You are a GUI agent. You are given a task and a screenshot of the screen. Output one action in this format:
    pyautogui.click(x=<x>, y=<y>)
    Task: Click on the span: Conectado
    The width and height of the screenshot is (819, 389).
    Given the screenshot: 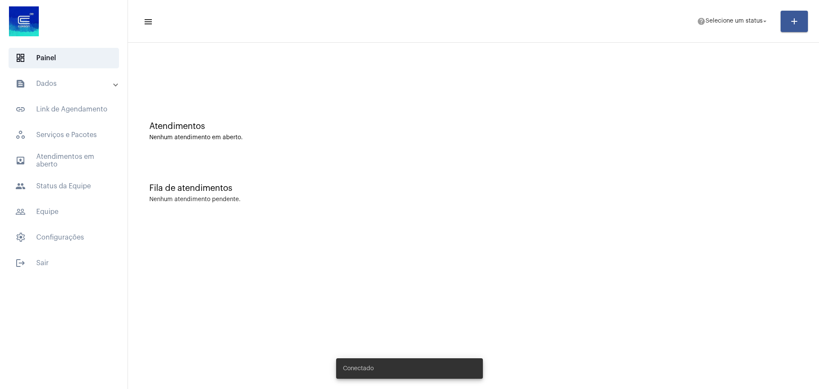 What is the action you would take?
    pyautogui.click(x=359, y=368)
    